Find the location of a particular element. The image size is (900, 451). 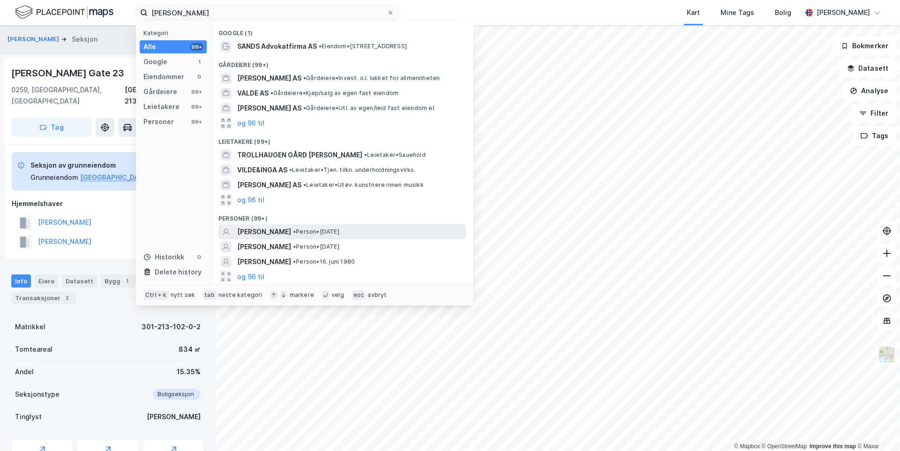

span: Gårdeiere • Utl. av egen/leid fast eiendom el. is located at coordinates (369, 108).